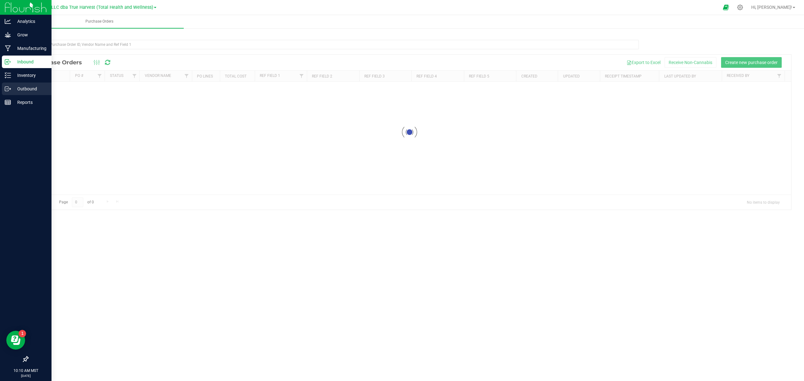 This screenshot has height=381, width=804. I want to click on p: Manufacturing, so click(30, 48).